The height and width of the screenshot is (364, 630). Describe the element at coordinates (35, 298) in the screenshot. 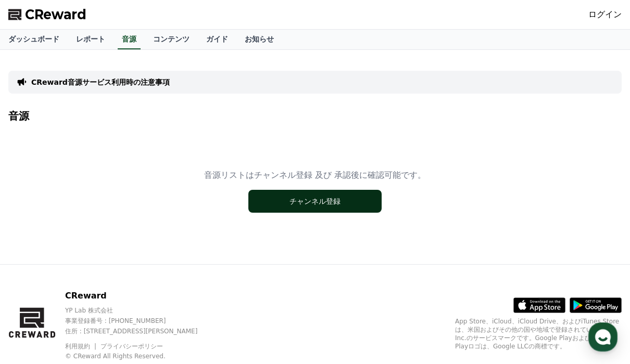

I see `span: Home` at that location.